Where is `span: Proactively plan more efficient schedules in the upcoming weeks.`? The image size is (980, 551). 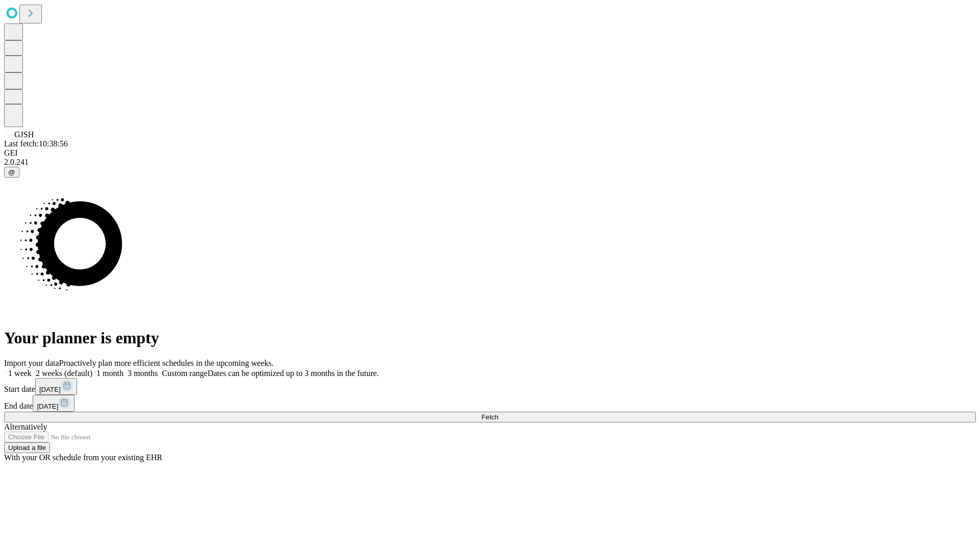 span: Proactively plan more efficient schedules in the upcoming weeks. is located at coordinates (166, 363).